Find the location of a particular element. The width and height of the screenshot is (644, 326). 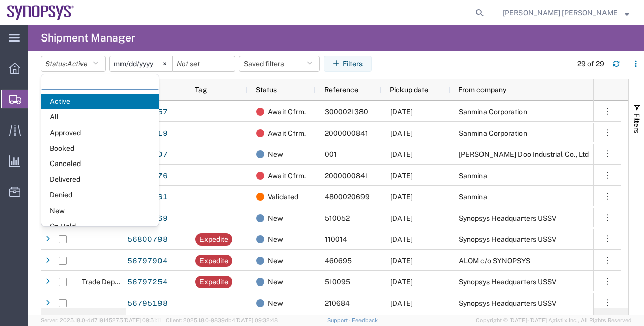

img: logo is located at coordinates (41, 13).